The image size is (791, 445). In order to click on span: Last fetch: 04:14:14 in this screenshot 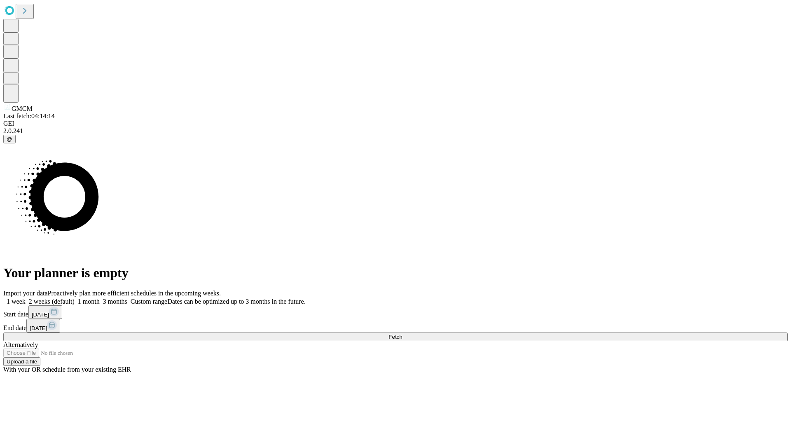, I will do `click(29, 116)`.